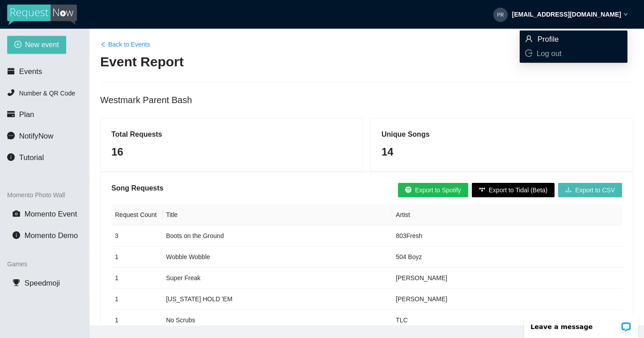 This screenshot has height=338, width=644. What do you see at coordinates (137, 189) in the screenshot?
I see `h5: Song Requests` at bounding box center [137, 189].